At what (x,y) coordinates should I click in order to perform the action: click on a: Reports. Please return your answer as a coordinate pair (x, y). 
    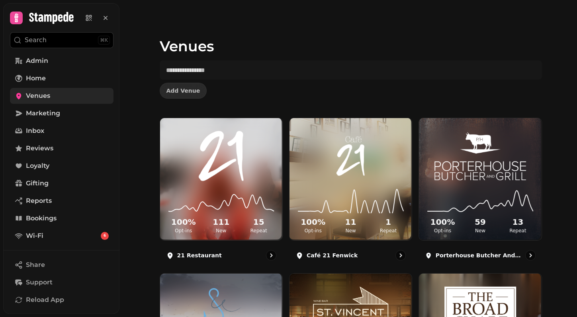
    Looking at the image, I should click on (62, 201).